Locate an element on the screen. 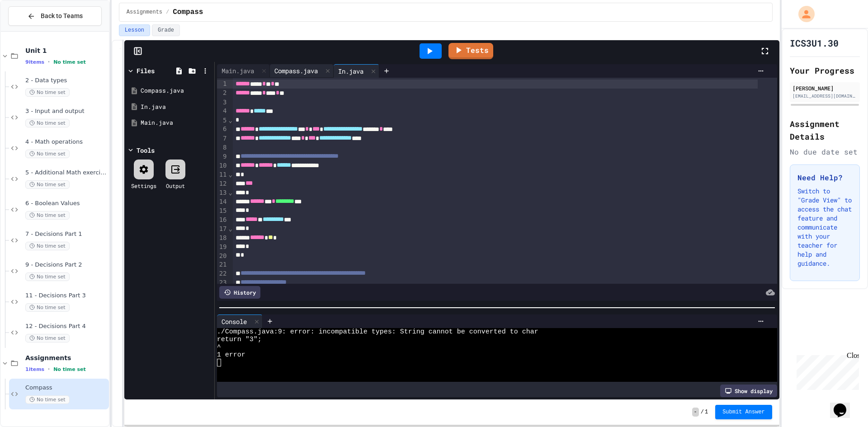  div: 9 is located at coordinates (222, 157).